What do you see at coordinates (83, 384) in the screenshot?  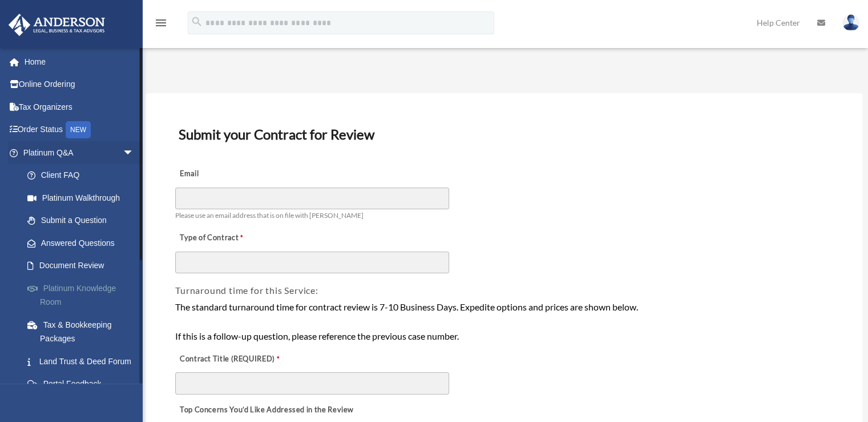 I see `a: Portal Feedback` at bounding box center [83, 384].